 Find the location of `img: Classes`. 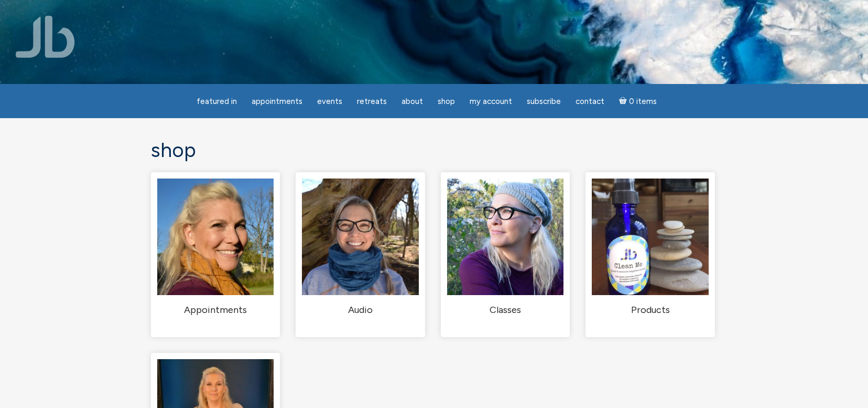

img: Classes is located at coordinates (505, 236).